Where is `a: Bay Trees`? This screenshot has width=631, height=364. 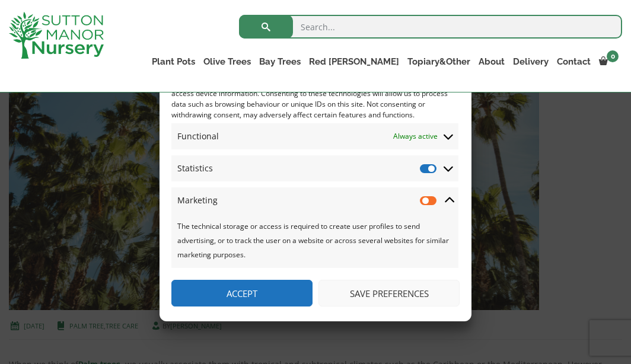 a: Bay Trees is located at coordinates (280, 61).